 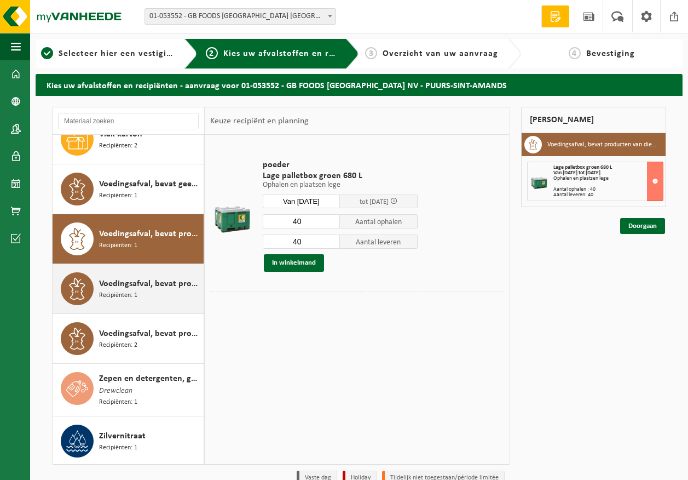 What do you see at coordinates (440, 54) in the screenshot?
I see `span: Overzicht van uw aanvraag` at bounding box center [440, 54].